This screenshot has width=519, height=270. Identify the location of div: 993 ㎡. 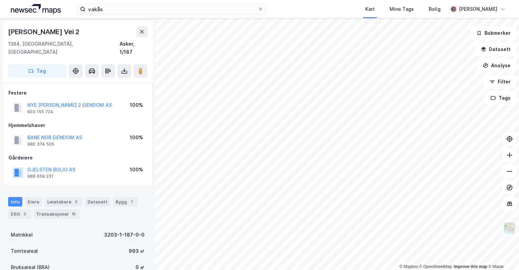
(136, 251).